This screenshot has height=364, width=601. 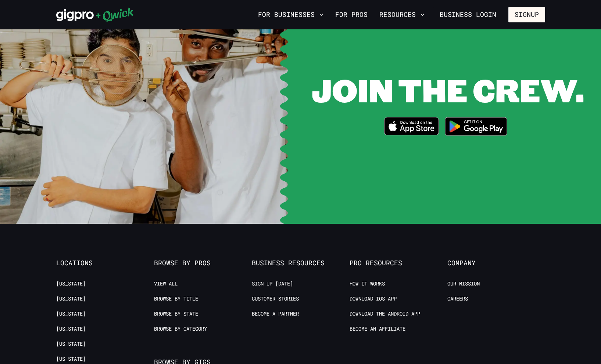 What do you see at coordinates (275, 299) in the screenshot?
I see `a: Customer stories` at bounding box center [275, 299].